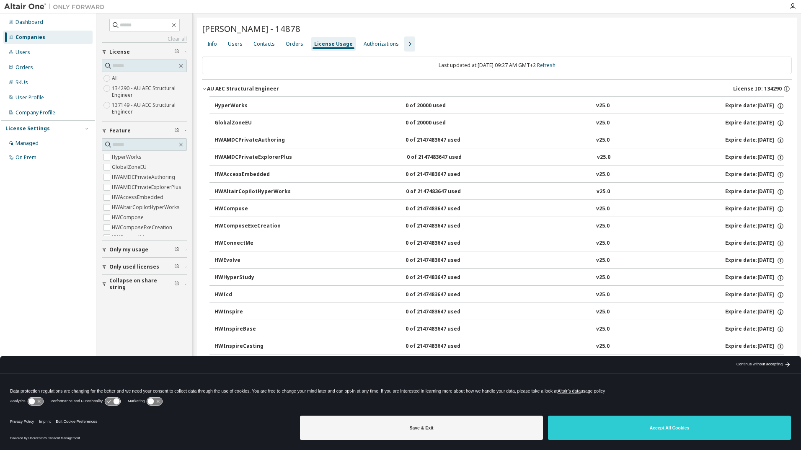 The height and width of the screenshot is (450, 801). What do you see at coordinates (26, 158) in the screenshot?
I see `div: On Prem` at bounding box center [26, 158].